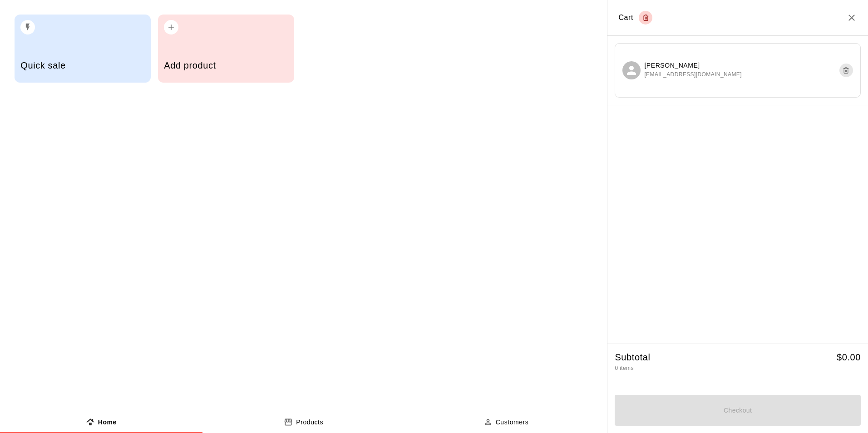 Image resolution: width=868 pixels, height=433 pixels. What do you see at coordinates (226, 66) in the screenshot?
I see `h5: Add product` at bounding box center [226, 66].